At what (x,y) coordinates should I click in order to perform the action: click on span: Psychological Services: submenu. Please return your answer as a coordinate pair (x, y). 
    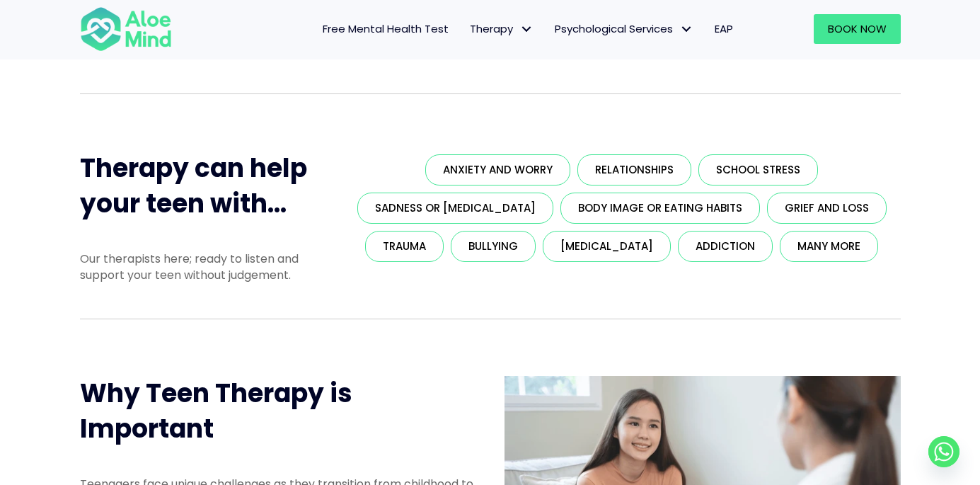
    Looking at the image, I should click on (686, 29).